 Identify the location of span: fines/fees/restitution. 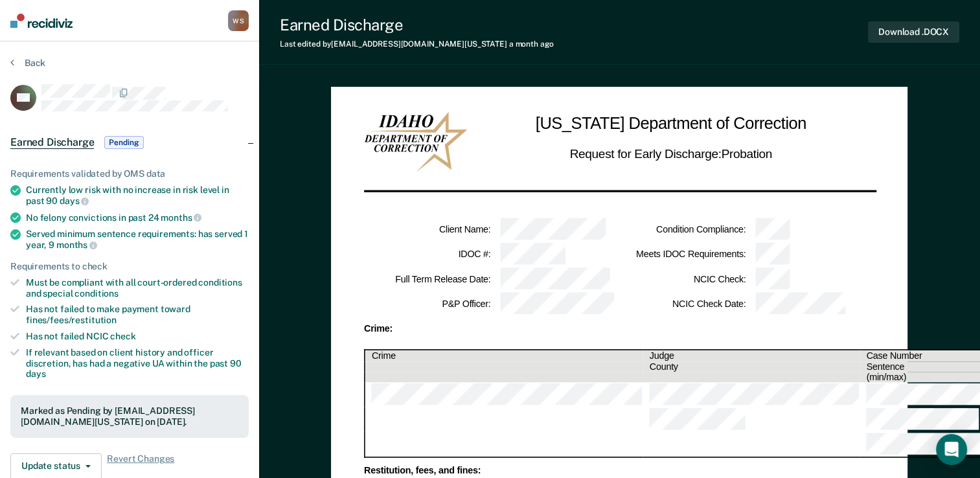
(71, 320).